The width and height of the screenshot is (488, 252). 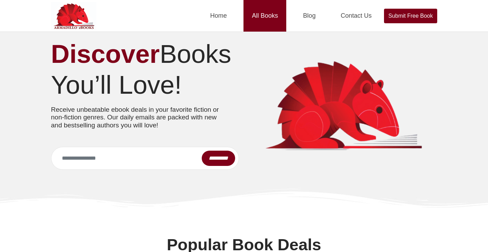 I want to click on img: armadilloebooks, so click(x=343, y=107).